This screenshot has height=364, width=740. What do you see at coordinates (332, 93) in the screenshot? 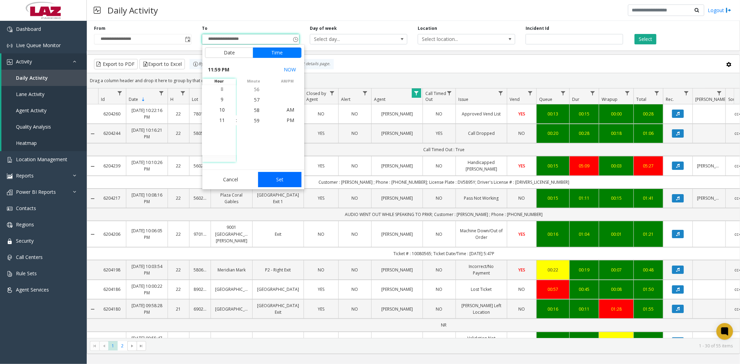
I see `a: Closed by Agent Filter Menu` at bounding box center [332, 93].